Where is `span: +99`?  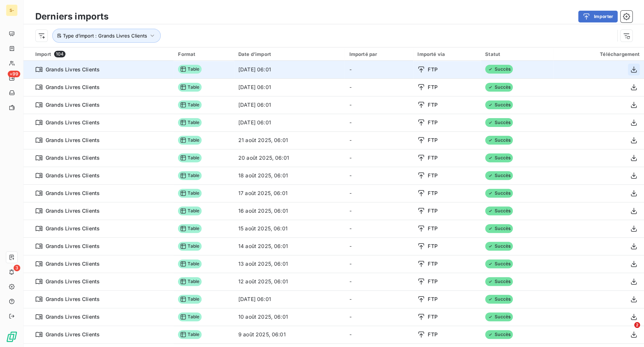
span: +99 is located at coordinates (14, 74).